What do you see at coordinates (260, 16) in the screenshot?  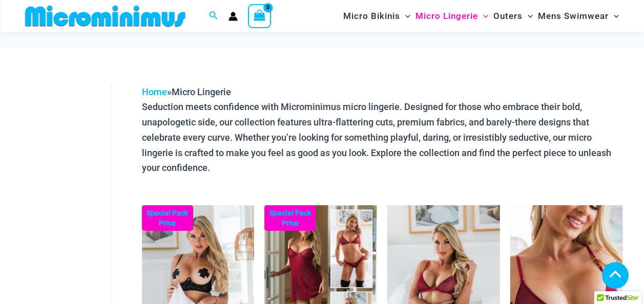 I see `a: View Shopping Cart, empty` at bounding box center [260, 16].